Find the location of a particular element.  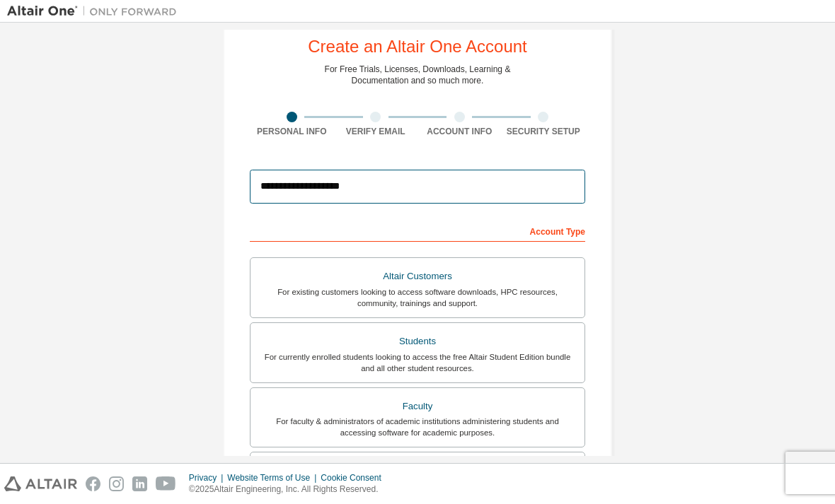

p: © 2025 Altair Engineering, Inc. All Rights Reserved. is located at coordinates (290, 489).